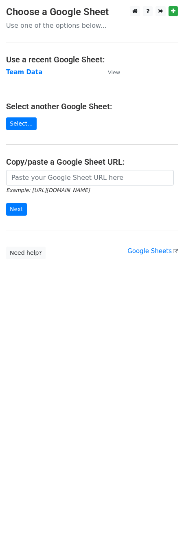 This screenshot has width=184, height=543. What do you see at coordinates (92, 59) in the screenshot?
I see `h4: Use a recent Google Sheet:` at bounding box center [92, 59].